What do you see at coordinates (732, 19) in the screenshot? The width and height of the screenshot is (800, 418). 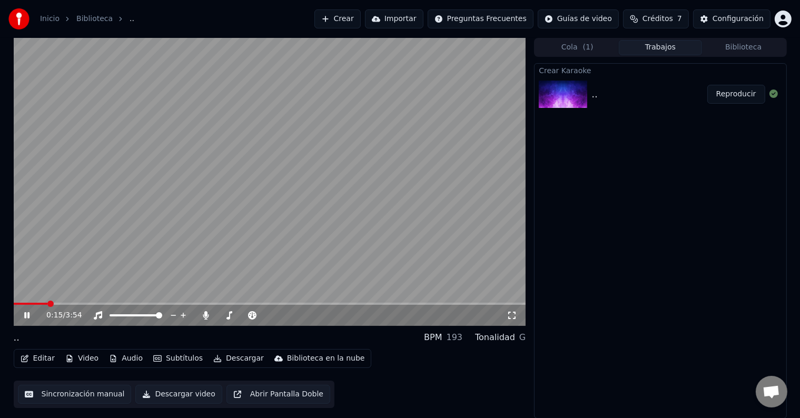 I see `button: Configuración` at bounding box center [732, 19].